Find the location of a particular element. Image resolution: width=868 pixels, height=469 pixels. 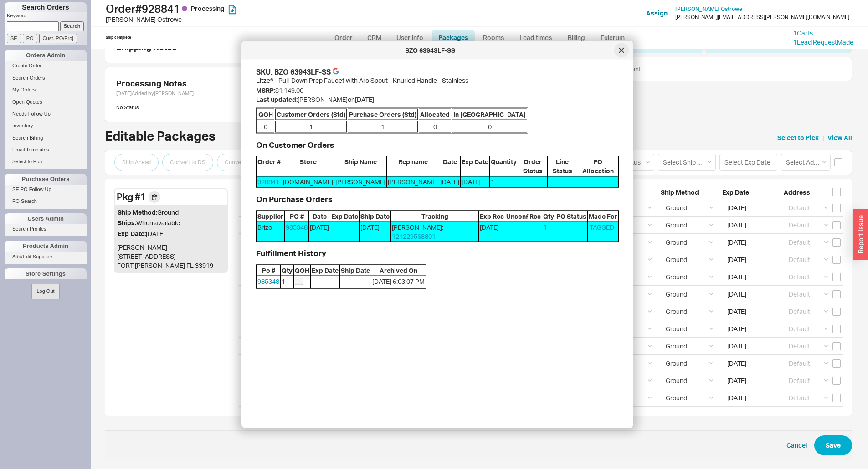

a: Lead times is located at coordinates (536, 38).